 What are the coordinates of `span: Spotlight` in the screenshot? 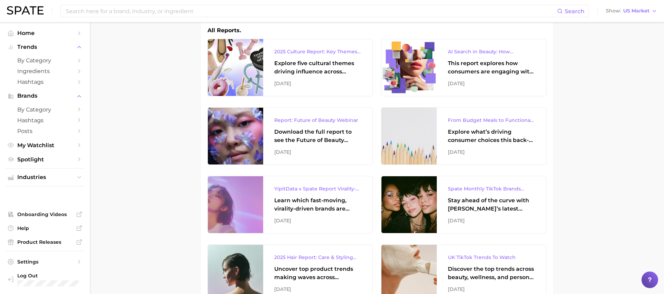 It's located at (45, 159).